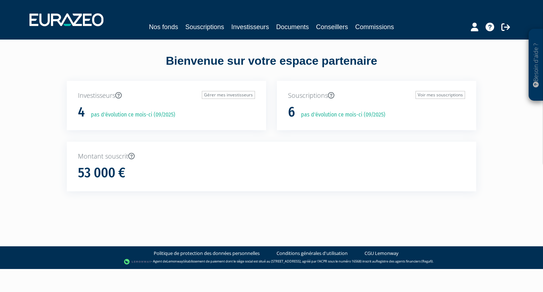  What do you see at coordinates (536, 65) in the screenshot?
I see `p: Besoin d'aide ?` at bounding box center [536, 65].